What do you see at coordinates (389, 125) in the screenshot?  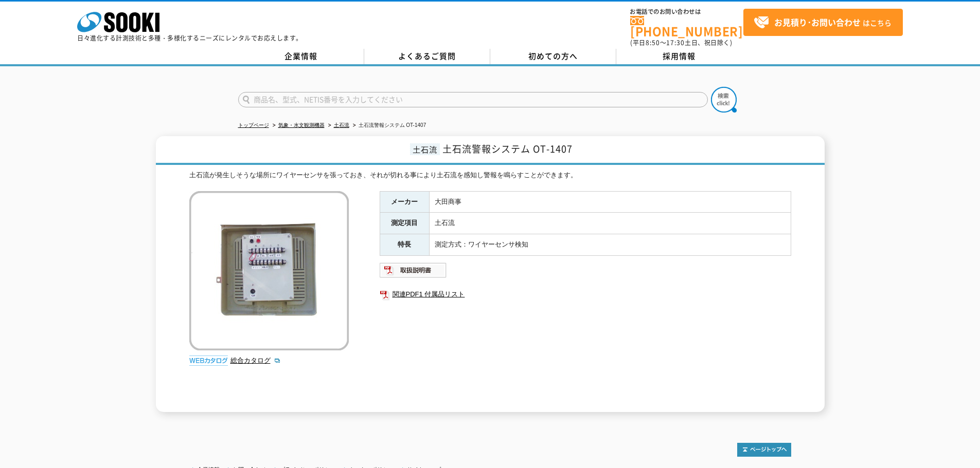 I see `li: 土石流警報システム OT-1407` at bounding box center [389, 125].